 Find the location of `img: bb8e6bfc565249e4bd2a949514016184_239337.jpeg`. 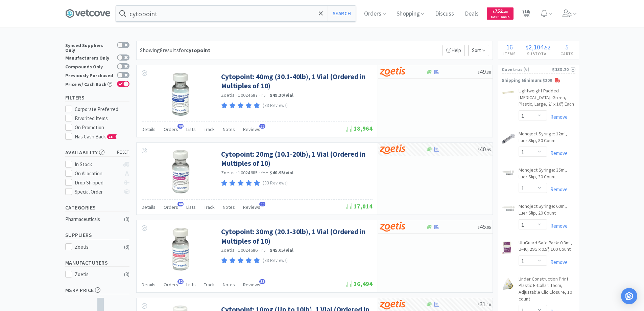

img: bb8e6bfc565249e4bd2a949514016184_239337.jpeg is located at coordinates (180, 249).